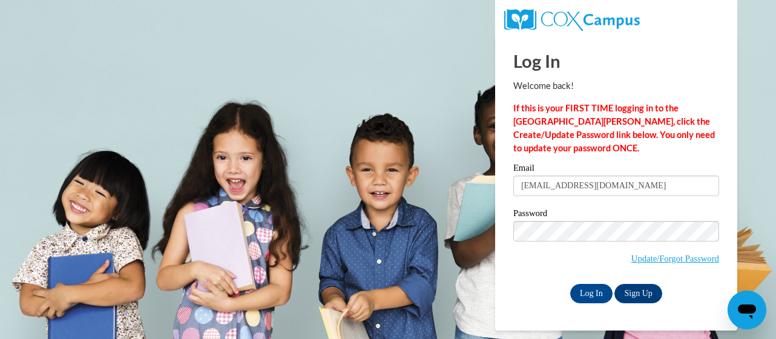  What do you see at coordinates (616, 86) in the screenshot?
I see `p: Welcome back!` at bounding box center [616, 86].